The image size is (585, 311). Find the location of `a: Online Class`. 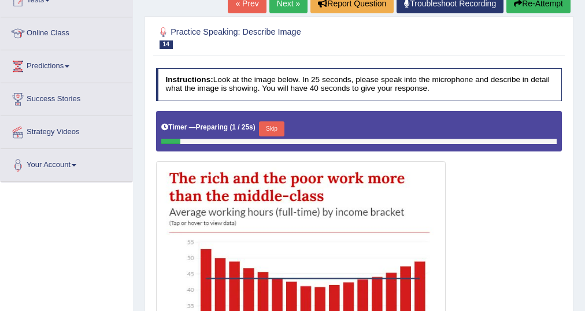

a: Online Class is located at coordinates (67, 32).